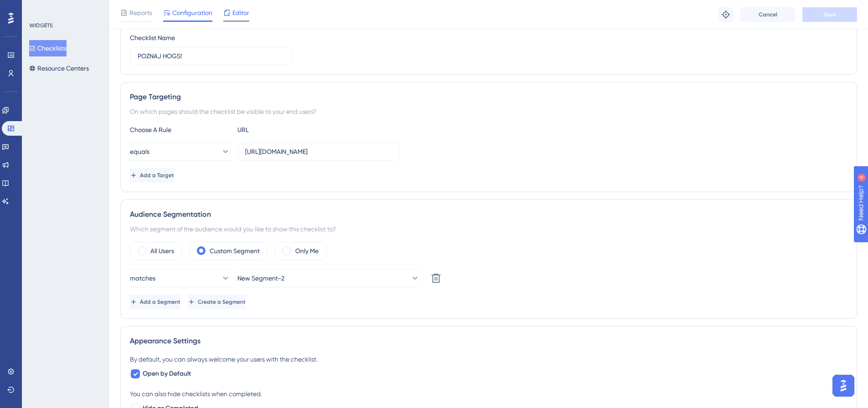 This screenshot has height=408, width=868. Describe the element at coordinates (288, 130) in the screenshot. I see `div: URL` at that location.